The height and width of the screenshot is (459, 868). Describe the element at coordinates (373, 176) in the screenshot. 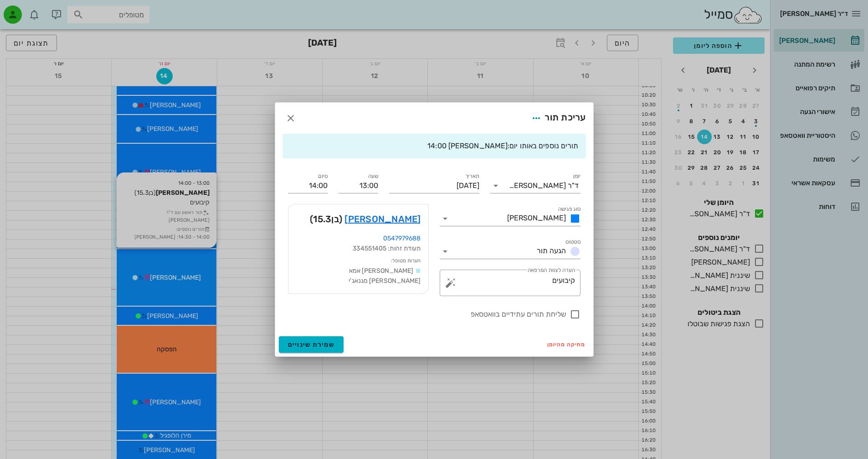

I see `label: שעה` at that location.